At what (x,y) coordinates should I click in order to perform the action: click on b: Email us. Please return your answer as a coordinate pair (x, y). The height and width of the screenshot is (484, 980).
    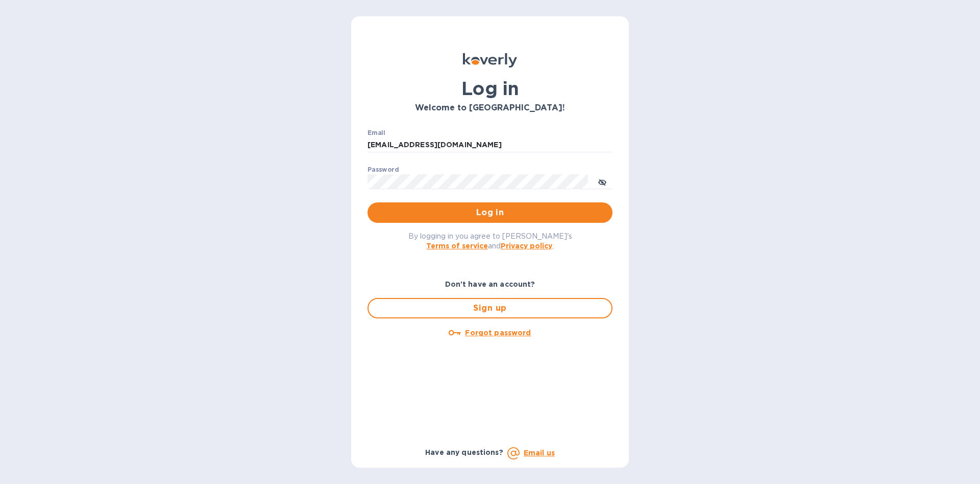
    Looking at the image, I should click on (539, 453).